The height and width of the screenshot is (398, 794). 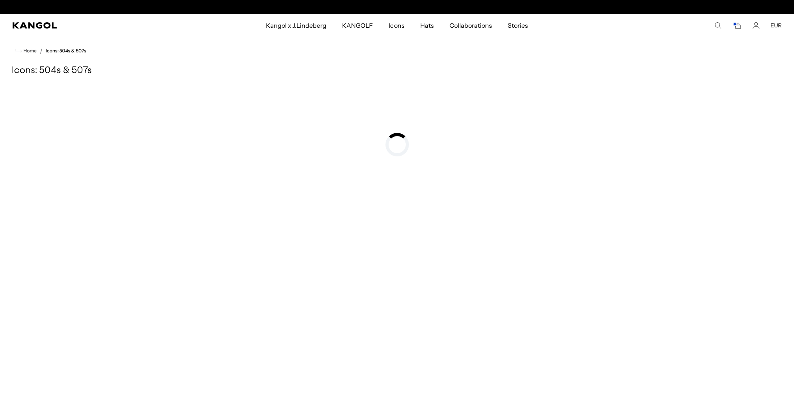 What do you see at coordinates (776, 25) in the screenshot?
I see `button: EUR` at bounding box center [776, 25].